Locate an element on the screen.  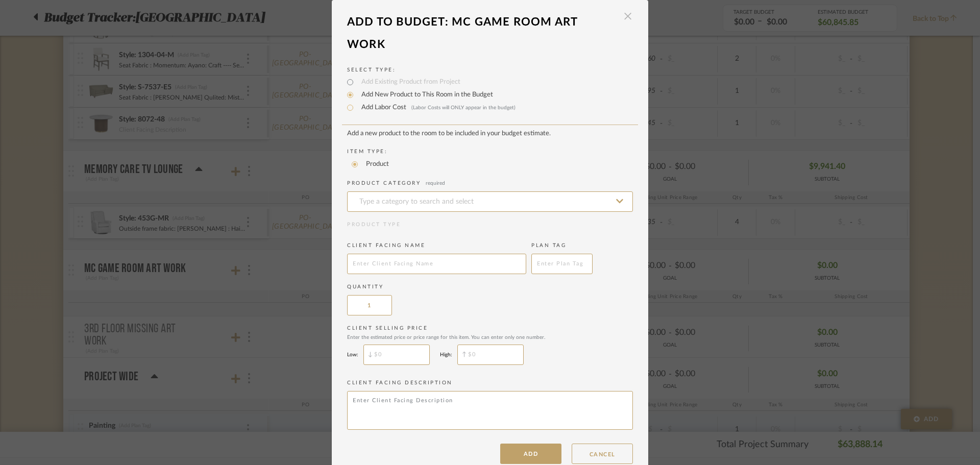
input: Enter Client Facing Name is located at coordinates (436, 264).